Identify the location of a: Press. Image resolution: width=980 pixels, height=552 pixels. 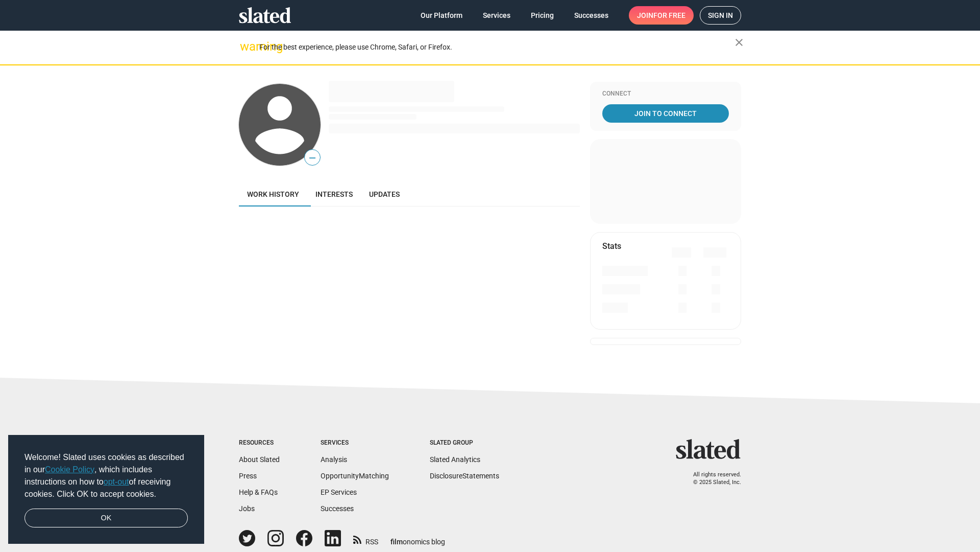
(247, 476).